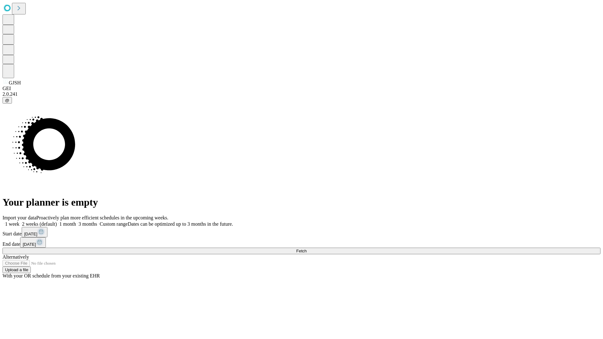 The width and height of the screenshot is (603, 339). Describe the element at coordinates (301, 89) in the screenshot. I see `div: GEI` at that location.